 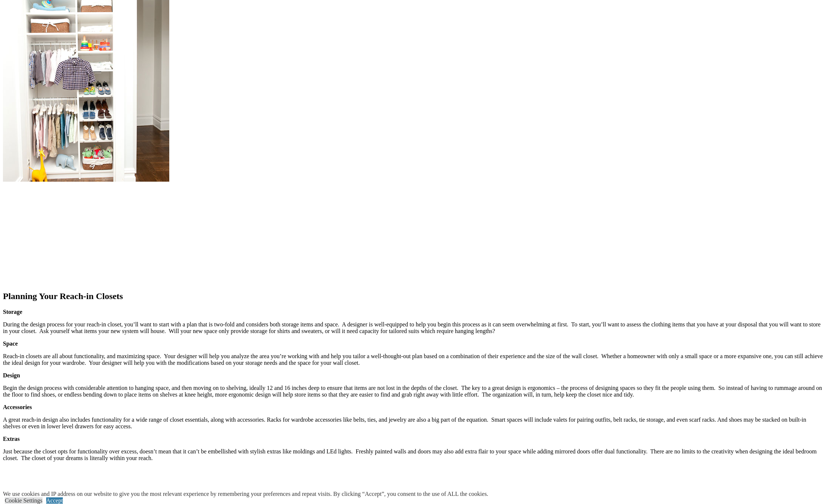 What do you see at coordinates (413, 360) in the screenshot?
I see `p: Reach-in closets are all about functionality, and maximizing space. Your designer will help you a...` at bounding box center [413, 360].